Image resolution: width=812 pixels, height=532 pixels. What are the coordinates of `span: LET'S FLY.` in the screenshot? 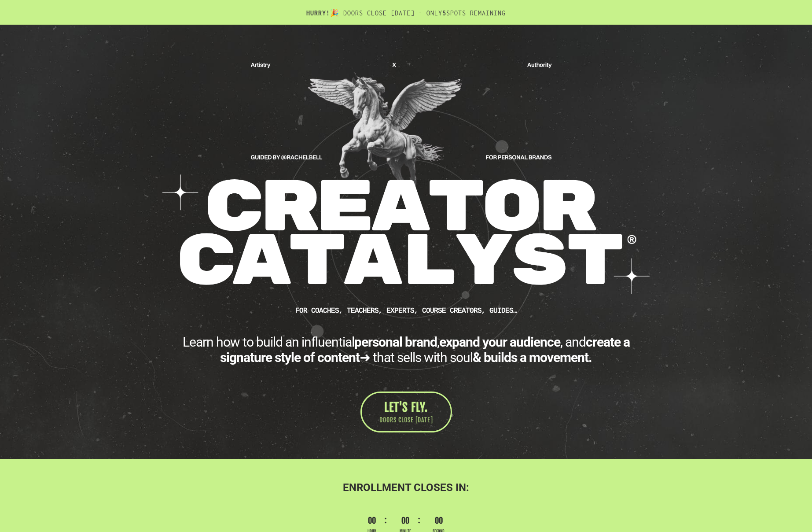 It's located at (406, 407).